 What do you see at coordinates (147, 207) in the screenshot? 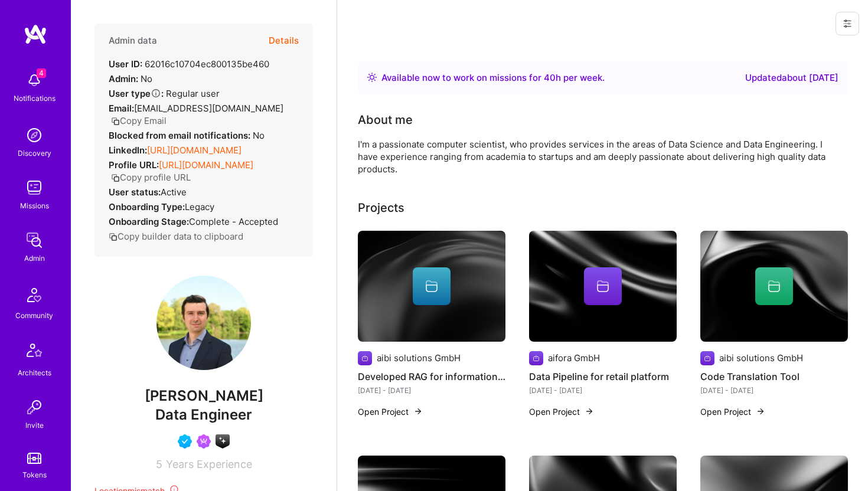
I see `strong: Onboarding Type:` at bounding box center [147, 207].